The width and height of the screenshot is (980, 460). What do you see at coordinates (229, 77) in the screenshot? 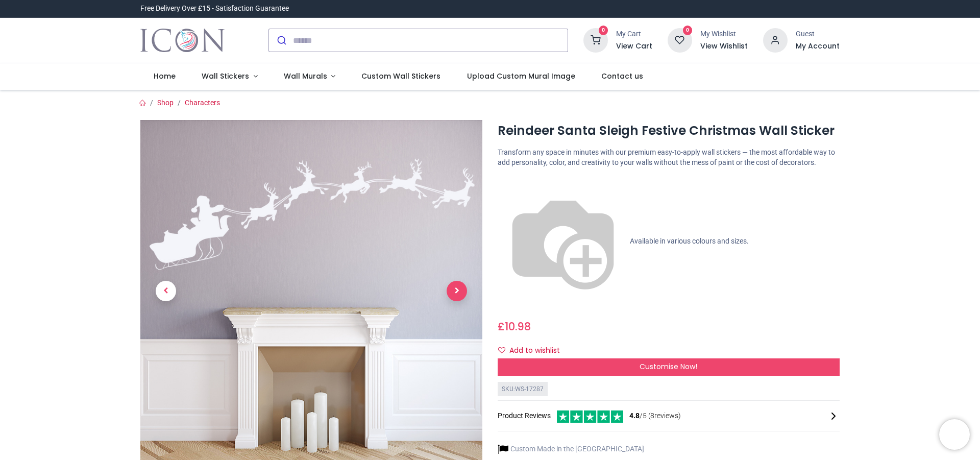
I see `a: Wall Stickers` at bounding box center [229, 77].